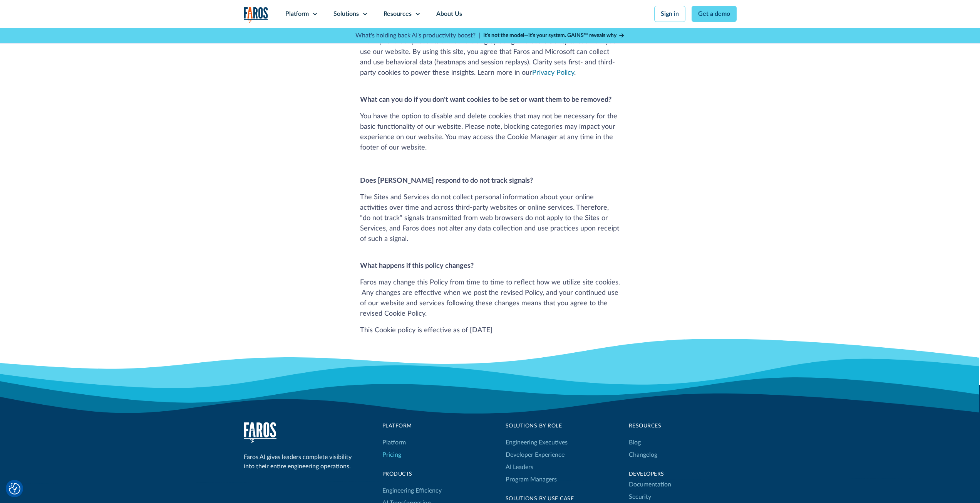  What do you see at coordinates (554, 36) in the screenshot?
I see `a: It’s not the model—it’s your system. GAINS™ reveals why` at bounding box center [554, 36].